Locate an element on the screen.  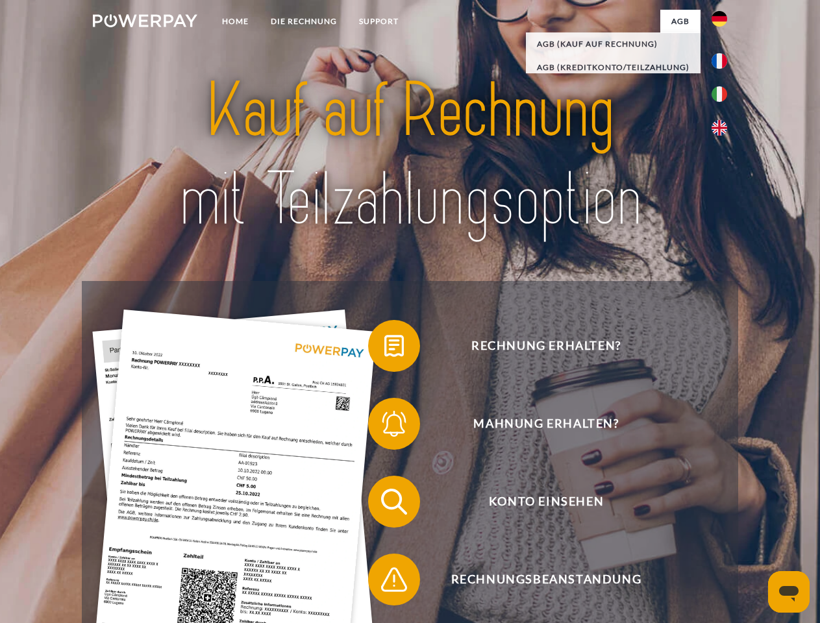
a: AGB (Kreditkonto/Teilzahlung) is located at coordinates (613, 68).